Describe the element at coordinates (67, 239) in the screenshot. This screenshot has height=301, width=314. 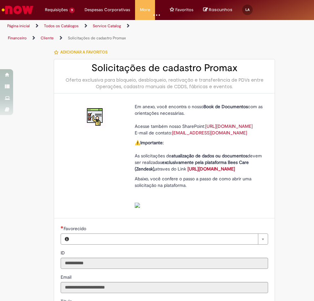
I see `button: Favorecido, Visualizar este registro` at that location.